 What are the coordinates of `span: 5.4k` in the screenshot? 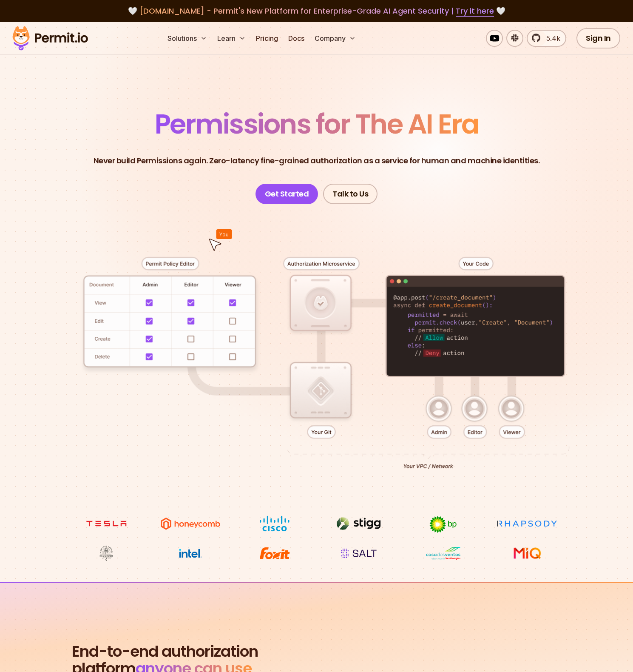 It's located at (551, 38).